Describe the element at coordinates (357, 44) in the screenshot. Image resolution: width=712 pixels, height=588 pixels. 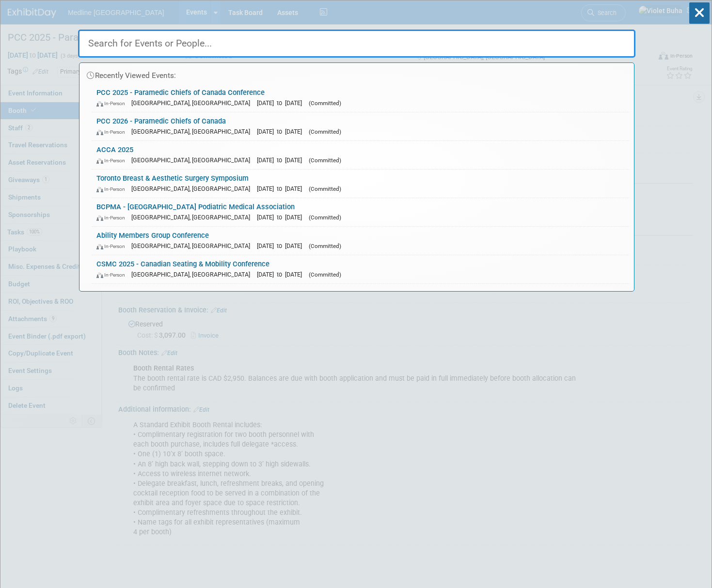
I see `input: Search for Events or People...` at that location.